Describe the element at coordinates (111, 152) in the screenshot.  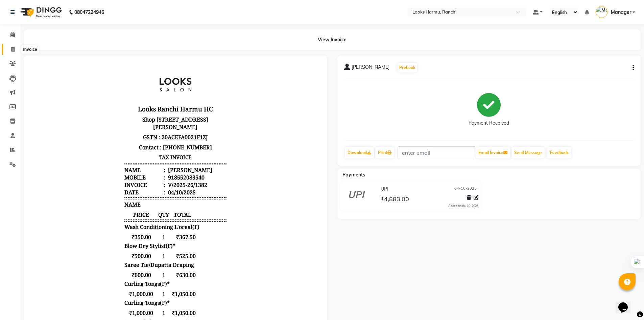
I see `span: PRICE` at that location.